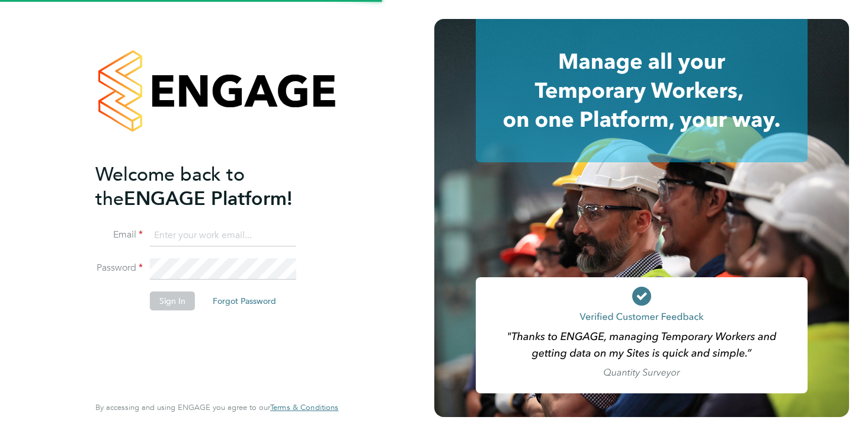  Describe the element at coordinates (244, 301) in the screenshot. I see `button: Forgot Password` at that location.